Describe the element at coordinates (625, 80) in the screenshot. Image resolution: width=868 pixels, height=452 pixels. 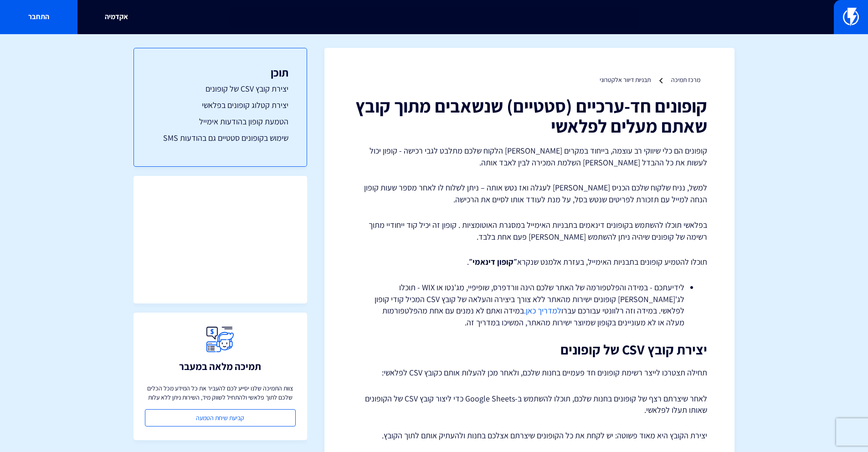
I see `a: תבניות דיוור אלקטרוני` at that location.